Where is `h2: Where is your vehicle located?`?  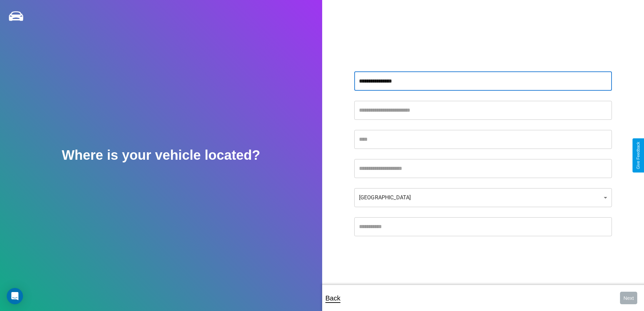 h2: Where is your vehicle located? is located at coordinates (161, 155).